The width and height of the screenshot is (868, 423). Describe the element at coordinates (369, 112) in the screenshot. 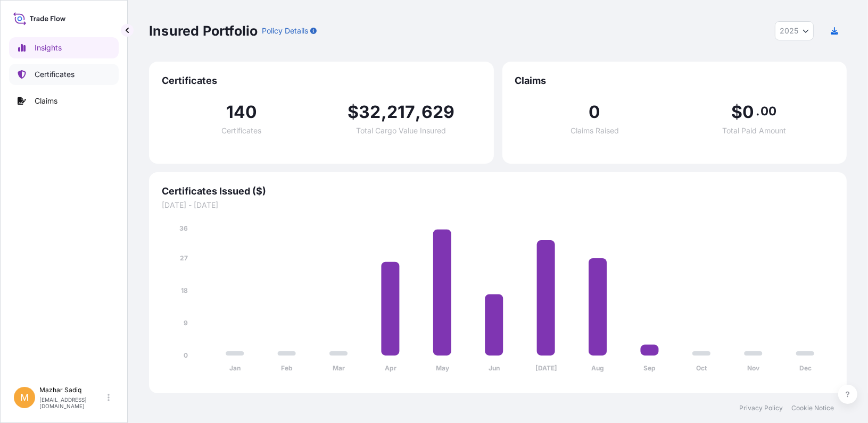

I see `span: 32` at that location.